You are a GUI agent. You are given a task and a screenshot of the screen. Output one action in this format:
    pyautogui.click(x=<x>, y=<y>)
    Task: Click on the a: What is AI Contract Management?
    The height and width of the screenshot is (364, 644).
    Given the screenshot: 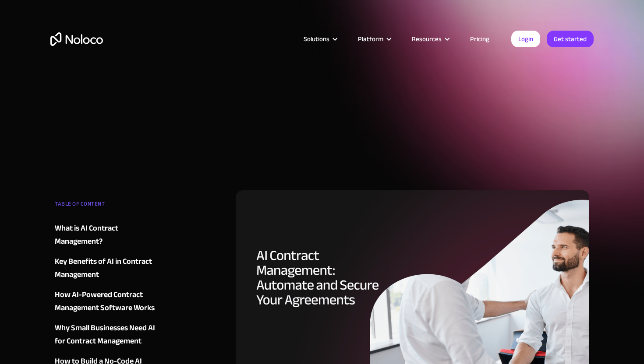 What is the action you would take?
    pyautogui.click(x=108, y=235)
    